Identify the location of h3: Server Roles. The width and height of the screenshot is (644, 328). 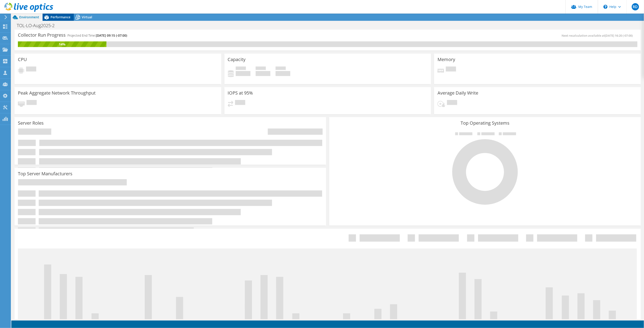
(31, 123).